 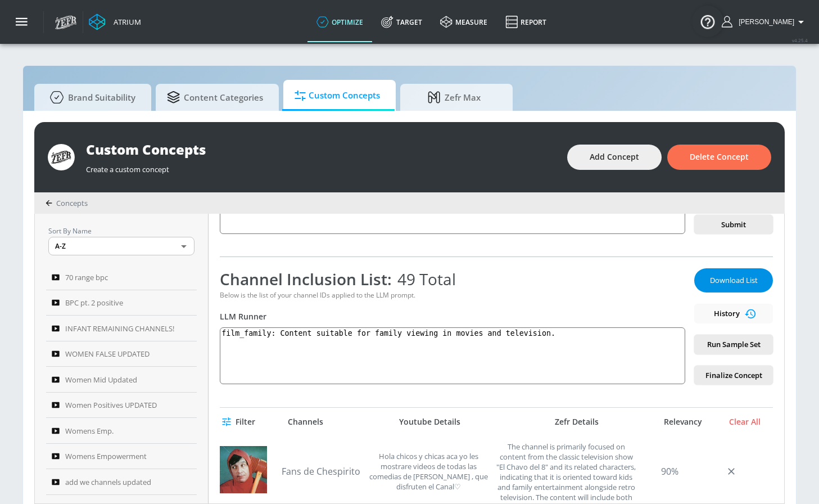 What do you see at coordinates (719, 157) in the screenshot?
I see `button: Delete Concept` at bounding box center [719, 157].